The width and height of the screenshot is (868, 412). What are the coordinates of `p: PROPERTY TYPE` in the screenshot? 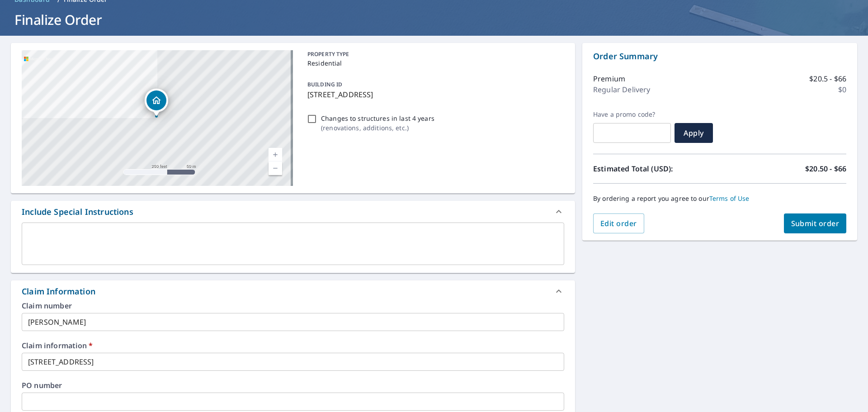 It's located at (434, 54).